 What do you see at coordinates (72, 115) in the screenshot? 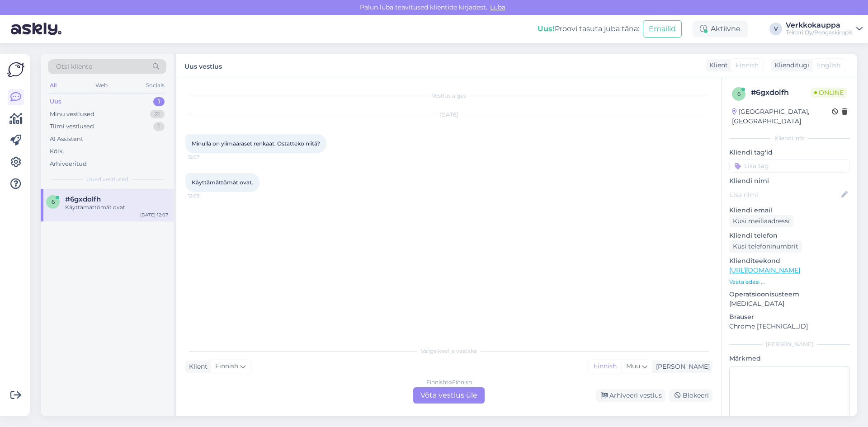
I see `div: Minu vestlused` at bounding box center [72, 115].